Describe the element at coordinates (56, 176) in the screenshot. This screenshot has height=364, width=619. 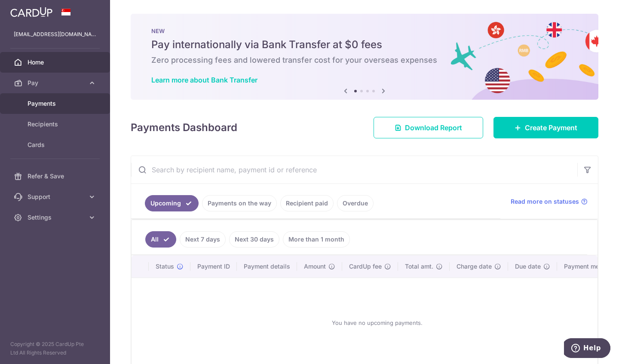
I see `span: Refer & Save` at that location.